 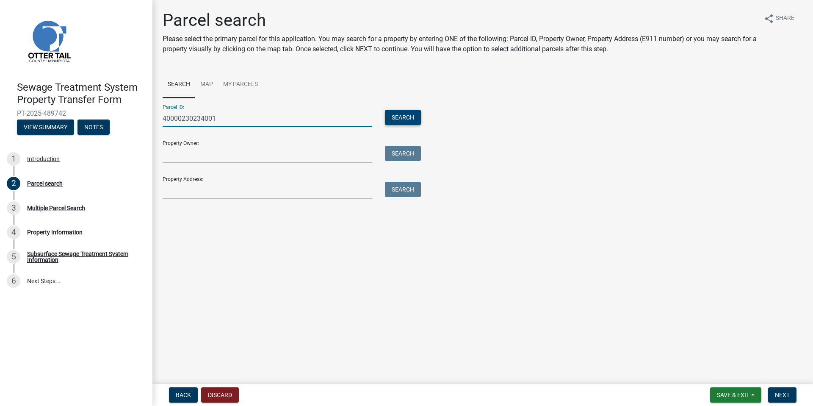 What do you see at coordinates (94, 127) in the screenshot?
I see `button: Notes` at bounding box center [94, 127].